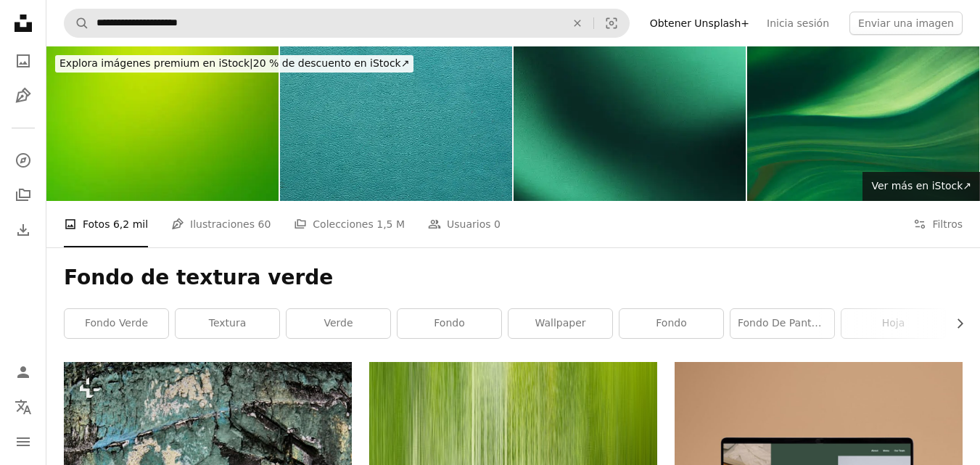 The height and width of the screenshot is (465, 980). I want to click on img: Negro, verde oscuro, jade, verde esmeralda, verde azulado, menta, agua, blanco, fondo abstracto. ..., so click(629, 123).